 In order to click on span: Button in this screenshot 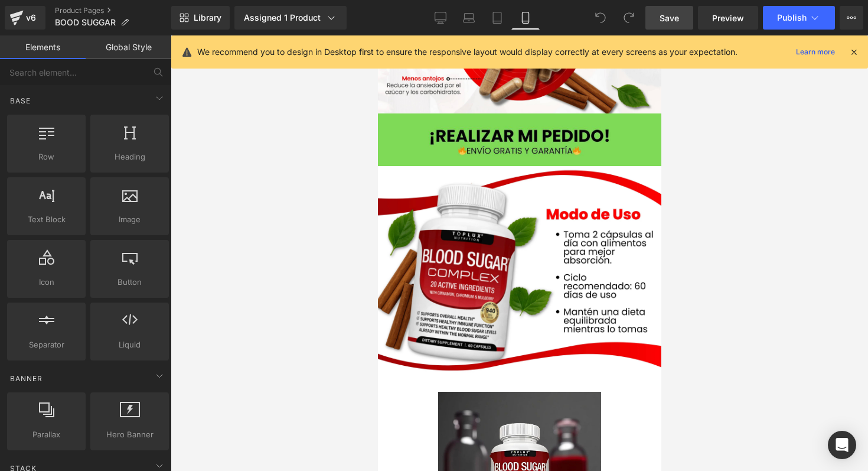, I will do `click(130, 282)`.